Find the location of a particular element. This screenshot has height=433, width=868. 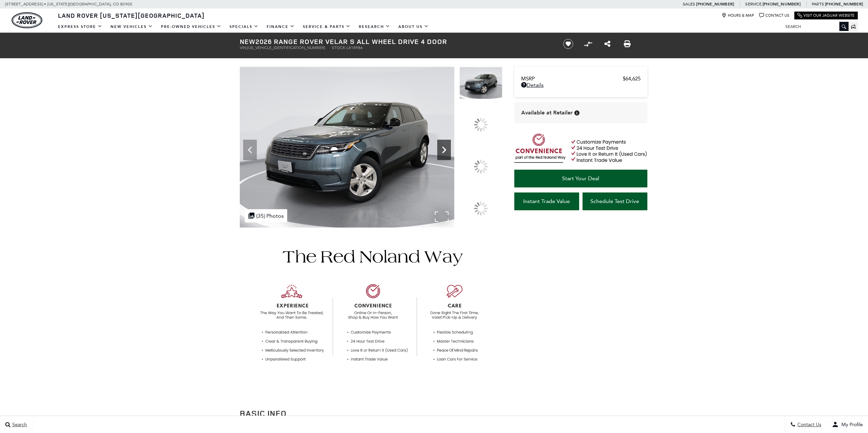

a: Visit Our Jaguar Website is located at coordinates (826, 16).